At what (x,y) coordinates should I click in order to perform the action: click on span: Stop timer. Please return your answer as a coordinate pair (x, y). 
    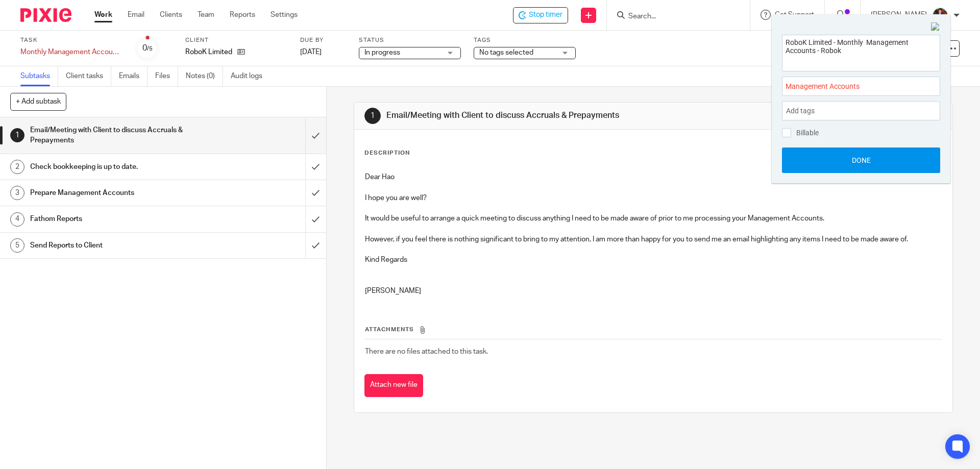
    Looking at the image, I should click on (546, 15).